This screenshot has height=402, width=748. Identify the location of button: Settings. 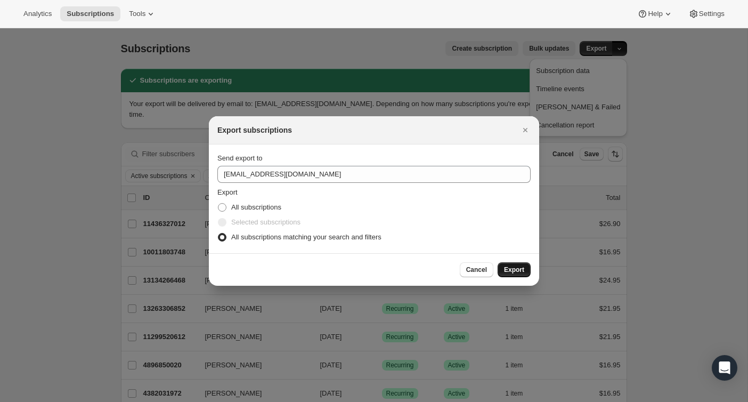
(706, 14).